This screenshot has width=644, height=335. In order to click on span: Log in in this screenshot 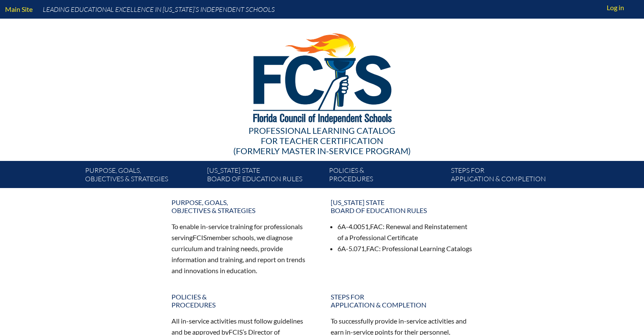, I will do `click(615, 7)`.